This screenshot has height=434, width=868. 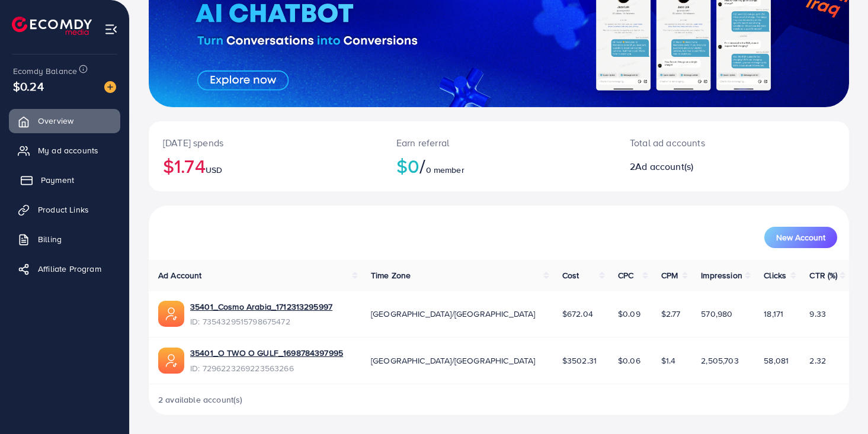 I want to click on span: 2 available account(s), so click(x=200, y=400).